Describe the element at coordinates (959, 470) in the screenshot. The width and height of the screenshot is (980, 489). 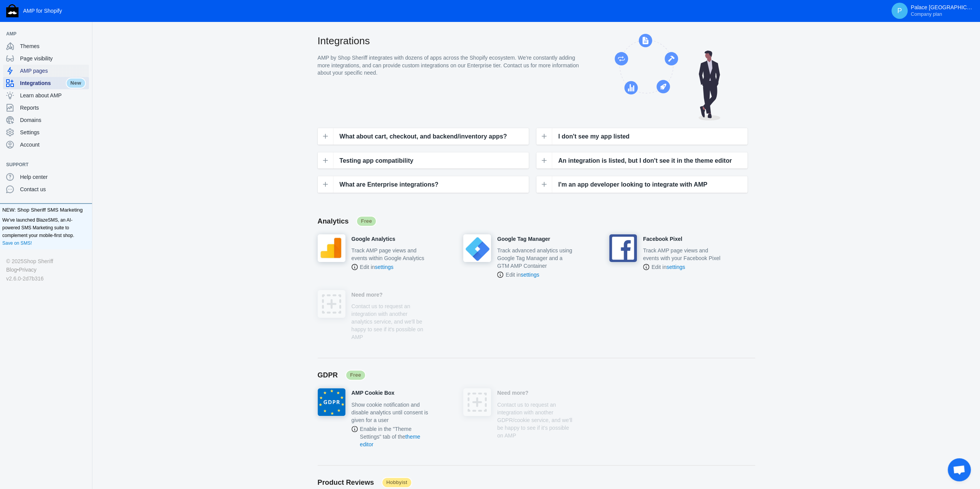
I see `div: Open chat` at that location.